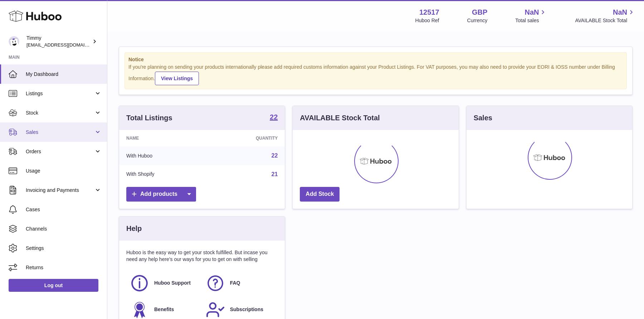 The width and height of the screenshot is (644, 319). What do you see at coordinates (149, 118) in the screenshot?
I see `h3: Total Listings` at bounding box center [149, 118].